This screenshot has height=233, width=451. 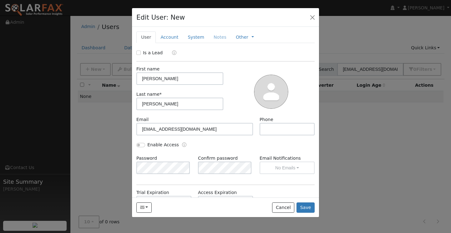 What do you see at coordinates (160, 94) in the screenshot?
I see `span: Required` at bounding box center [160, 94].